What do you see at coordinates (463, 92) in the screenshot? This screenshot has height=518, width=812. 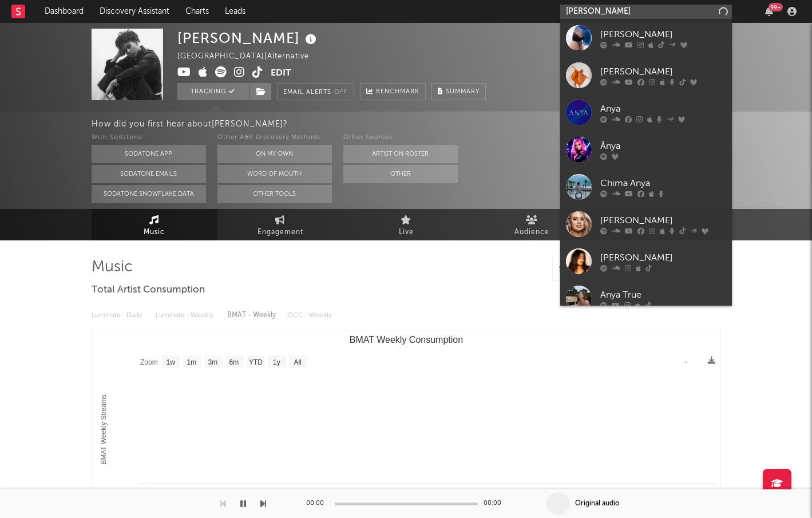 I see `span: Summary` at bounding box center [463, 92].